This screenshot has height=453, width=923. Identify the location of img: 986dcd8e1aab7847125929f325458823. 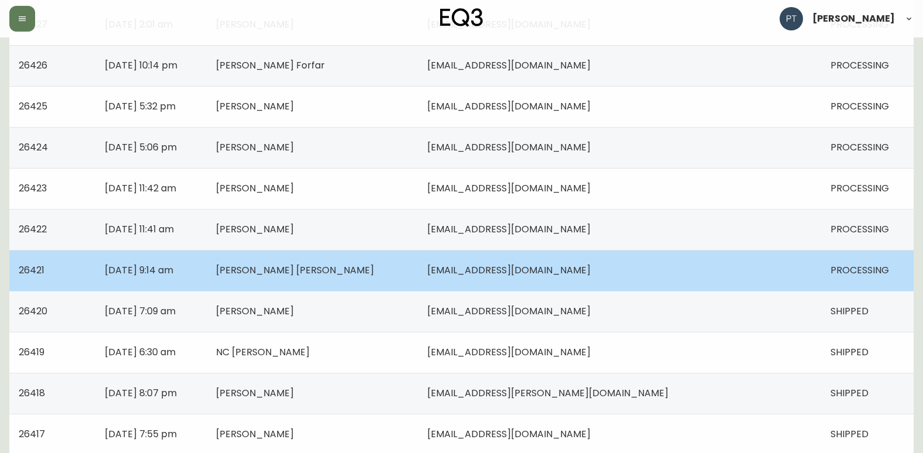
(792, 19).